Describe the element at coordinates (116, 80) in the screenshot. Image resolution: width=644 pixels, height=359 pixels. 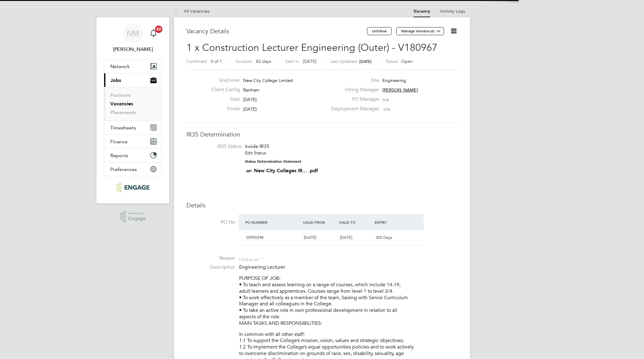
I see `span: Jobs` at that location.